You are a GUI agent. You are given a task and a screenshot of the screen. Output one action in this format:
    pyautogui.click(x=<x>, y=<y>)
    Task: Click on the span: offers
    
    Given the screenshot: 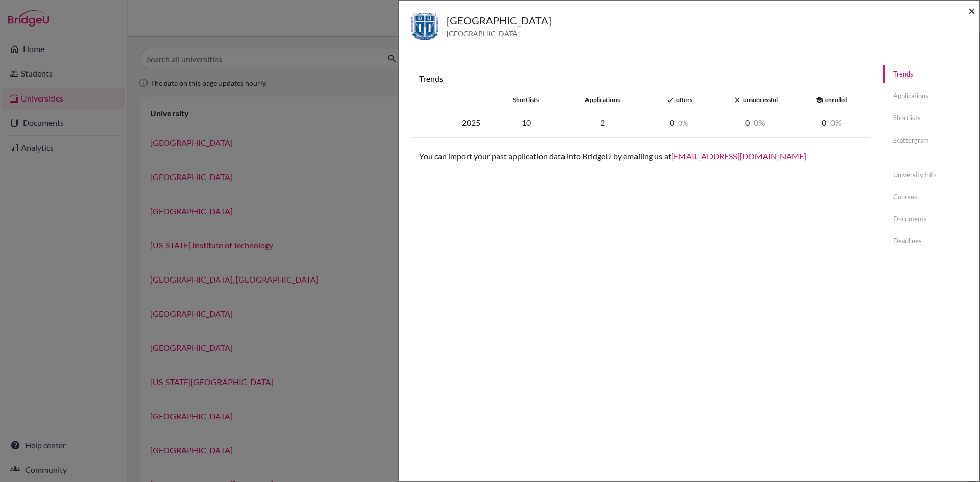 What is the action you would take?
    pyautogui.click(x=684, y=100)
    